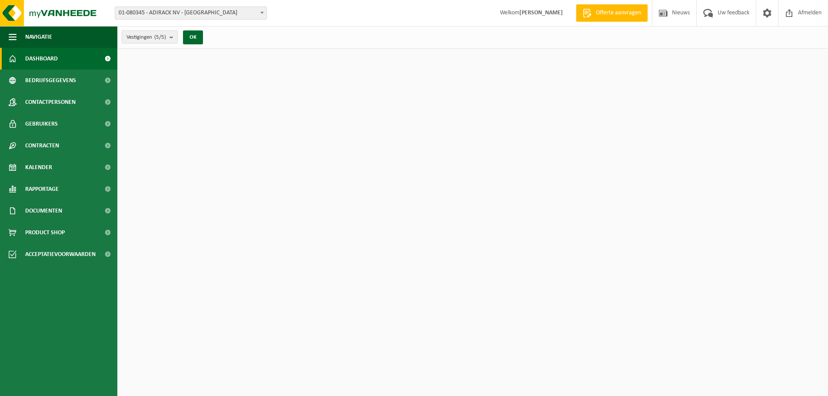 The image size is (828, 396). What do you see at coordinates (43, 211) in the screenshot?
I see `span: Documenten` at bounding box center [43, 211].